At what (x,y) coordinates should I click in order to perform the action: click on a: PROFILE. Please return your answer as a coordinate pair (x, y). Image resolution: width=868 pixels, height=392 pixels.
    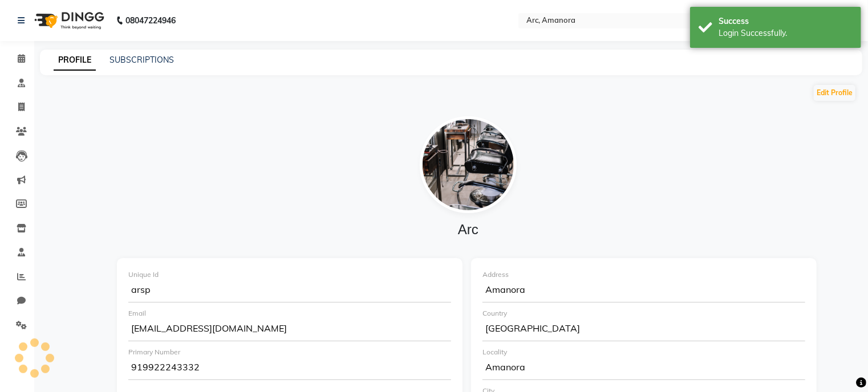
    Looking at the image, I should click on (75, 60).